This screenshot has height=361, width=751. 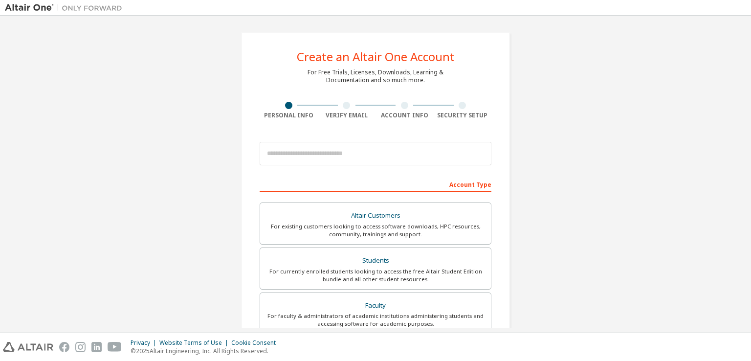 I want to click on div: Privacy, so click(x=145, y=343).